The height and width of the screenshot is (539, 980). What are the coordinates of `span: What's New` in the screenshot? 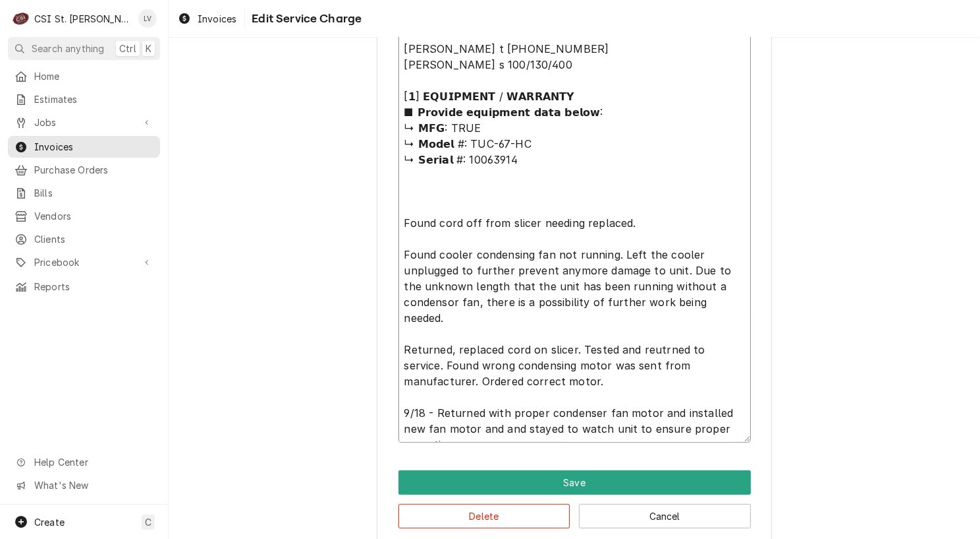 It's located at (93, 485).